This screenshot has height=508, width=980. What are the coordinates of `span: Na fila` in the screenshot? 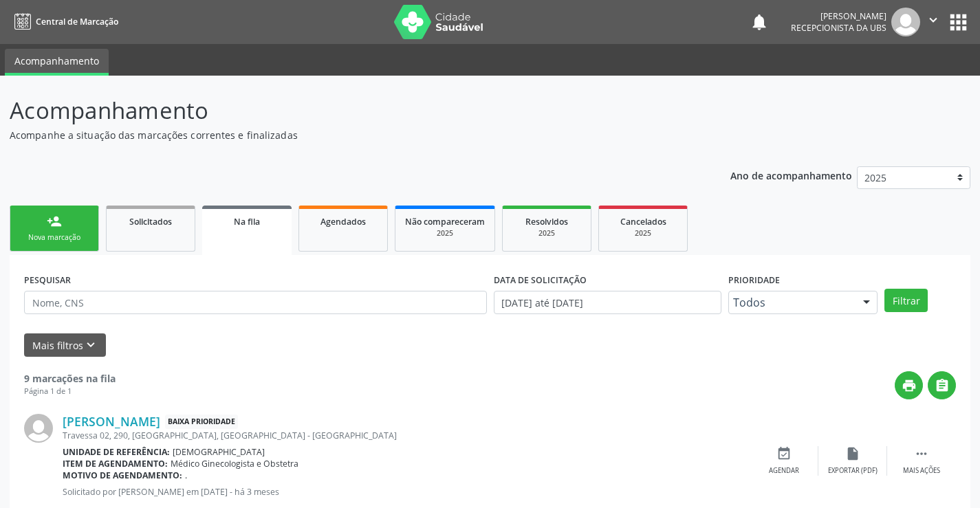 It's located at (247, 221).